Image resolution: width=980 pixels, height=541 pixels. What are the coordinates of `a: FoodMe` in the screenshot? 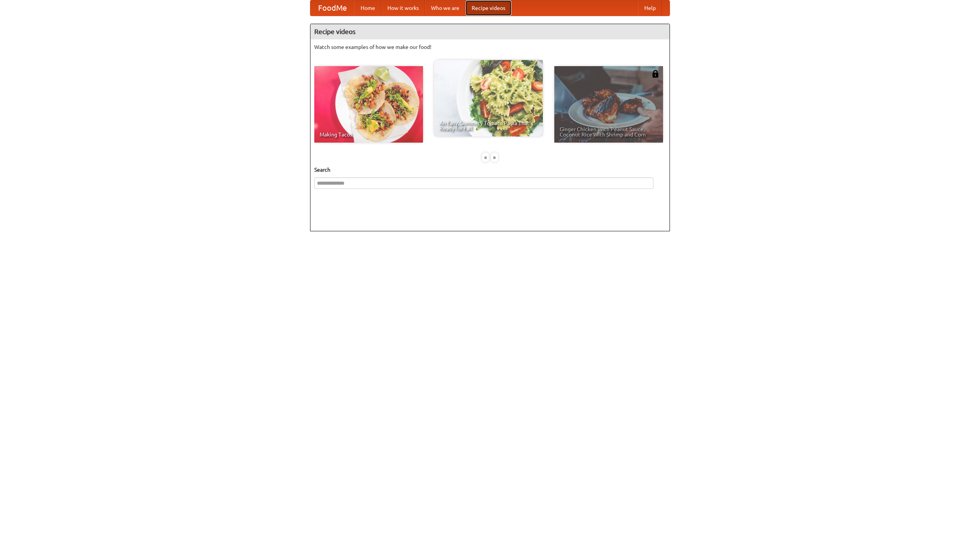 It's located at (332, 8).